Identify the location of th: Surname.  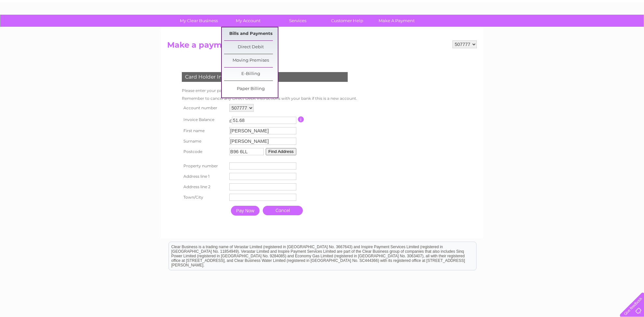
(204, 141).